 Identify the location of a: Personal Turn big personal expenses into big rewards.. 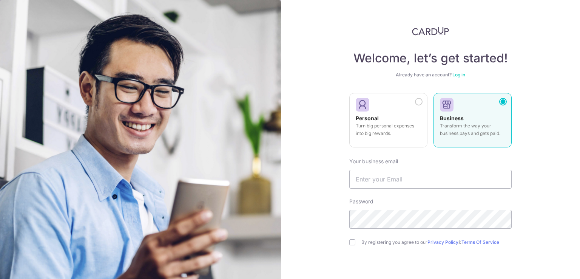
(388, 122).